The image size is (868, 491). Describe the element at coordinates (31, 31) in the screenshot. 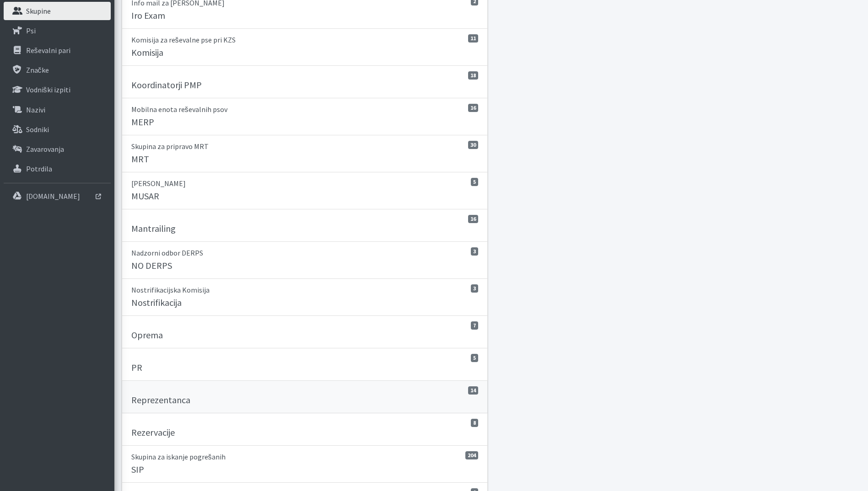

I see `p: Psi` at that location.